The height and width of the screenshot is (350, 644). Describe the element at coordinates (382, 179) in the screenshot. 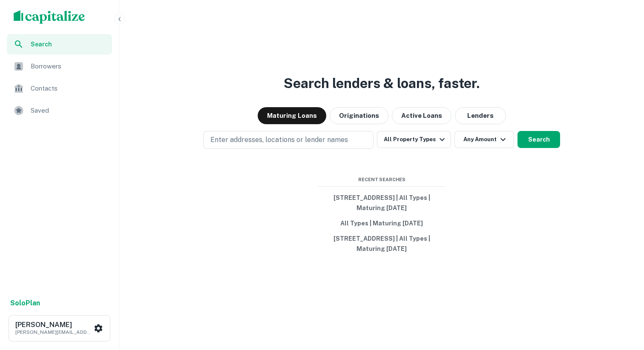

I see `span: Recent Searches` at that location.